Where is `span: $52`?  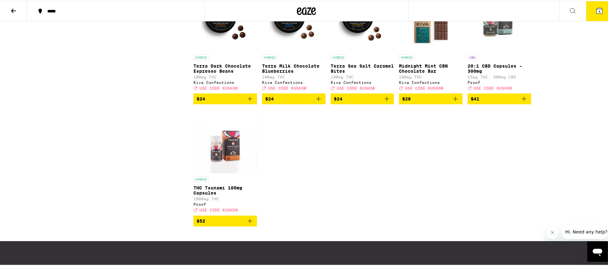
span: $52 is located at coordinates (201, 220).